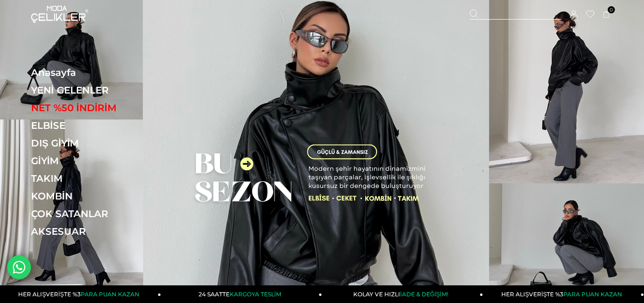  What do you see at coordinates (611, 9) in the screenshot?
I see `span: 0` at bounding box center [611, 9].